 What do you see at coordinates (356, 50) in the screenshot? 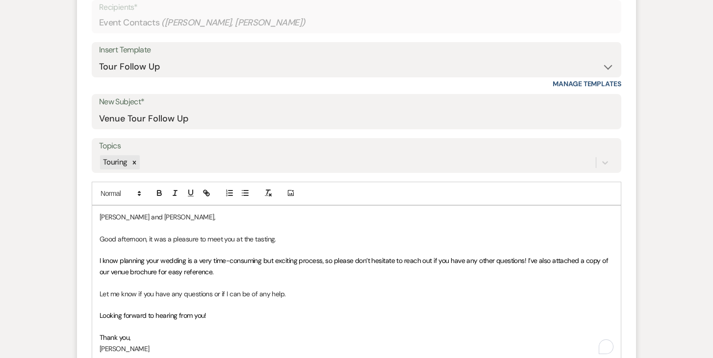
I see `div: Insert Template` at bounding box center [356, 50].